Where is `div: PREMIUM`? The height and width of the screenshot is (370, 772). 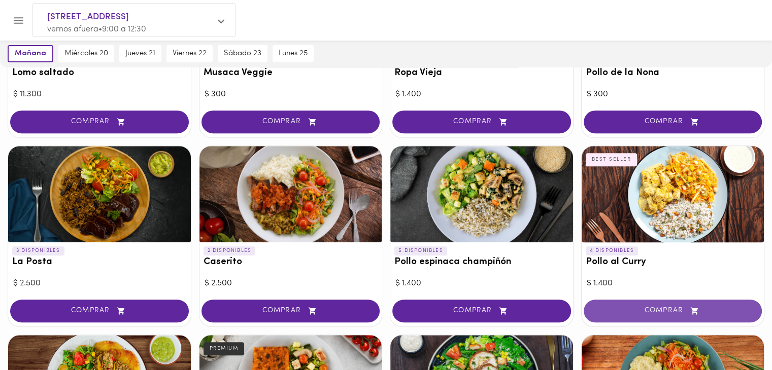
div: PREMIUM is located at coordinates (224, 349).